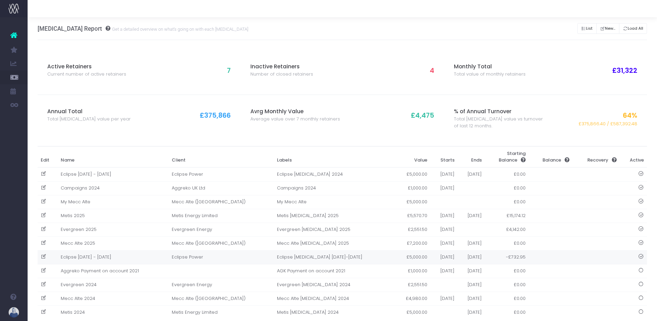  Describe the element at coordinates (113, 215) in the screenshot. I see `td: Metis 2025` at that location.